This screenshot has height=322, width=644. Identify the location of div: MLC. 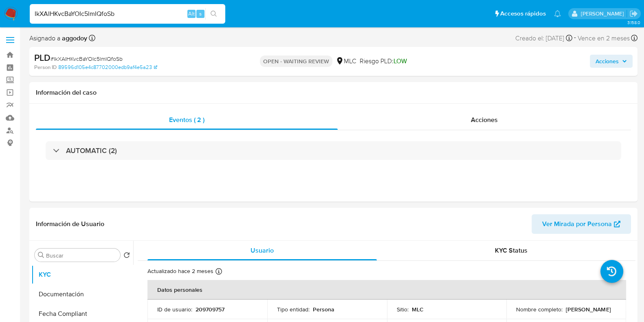
(346, 61).